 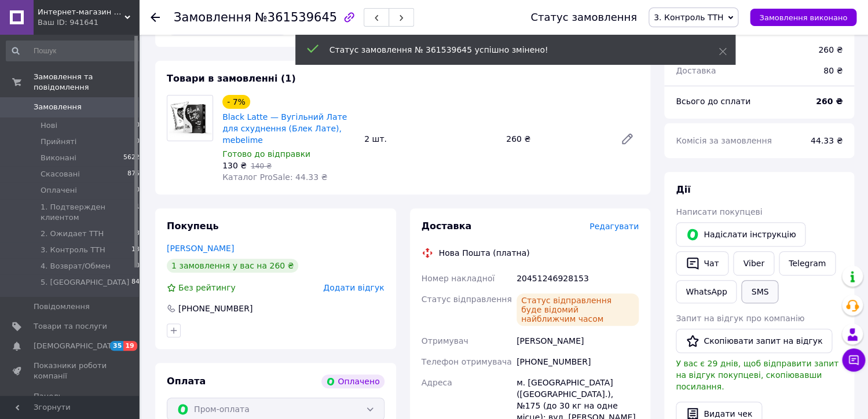 I want to click on div: Повернутися назад, so click(x=155, y=18).